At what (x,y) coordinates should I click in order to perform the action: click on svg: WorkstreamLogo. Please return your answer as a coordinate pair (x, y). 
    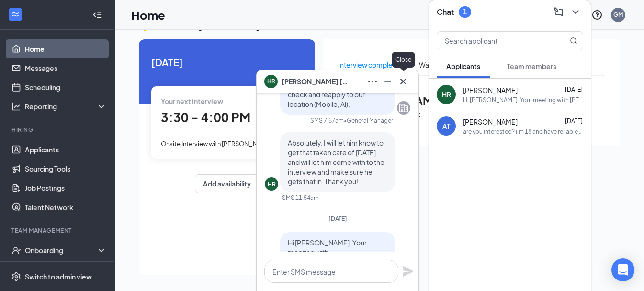
    Looking at the image, I should click on (15, 14).